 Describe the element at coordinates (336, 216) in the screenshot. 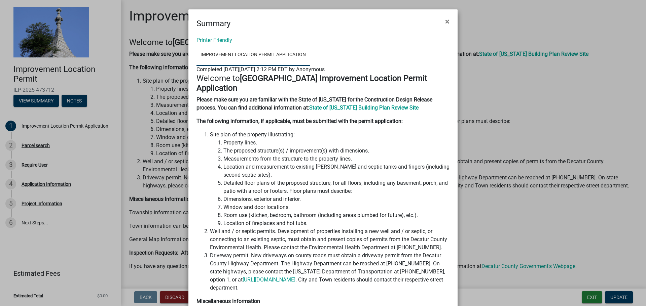

I see `li: Room use (kitchen, bedroom, bathroom (including areas plumbed for future), etc.).` at that location.